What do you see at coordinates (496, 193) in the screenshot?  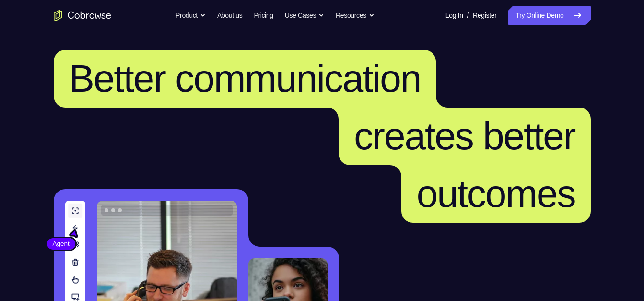 I see `span: outcomes` at bounding box center [496, 193].